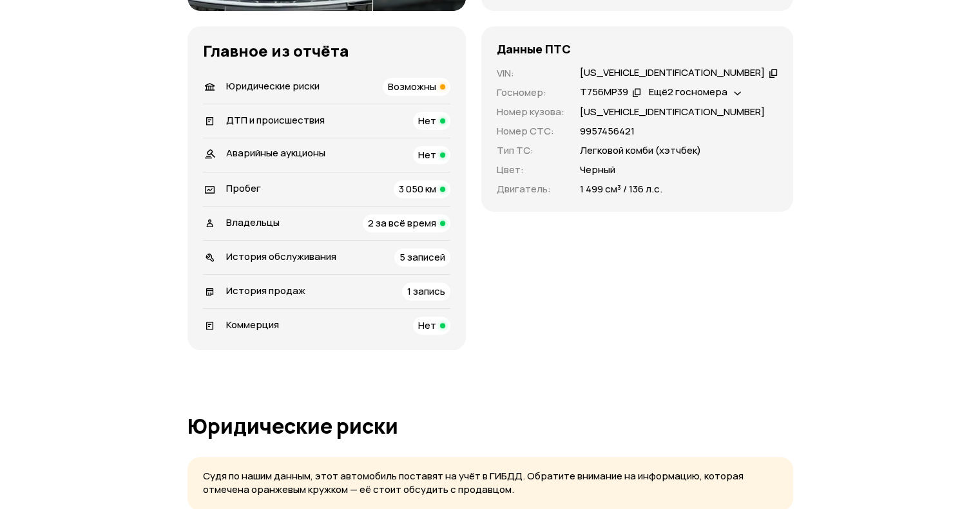 This screenshot has width=980, height=509. I want to click on h3: Главное из отчёта, so click(327, 51).